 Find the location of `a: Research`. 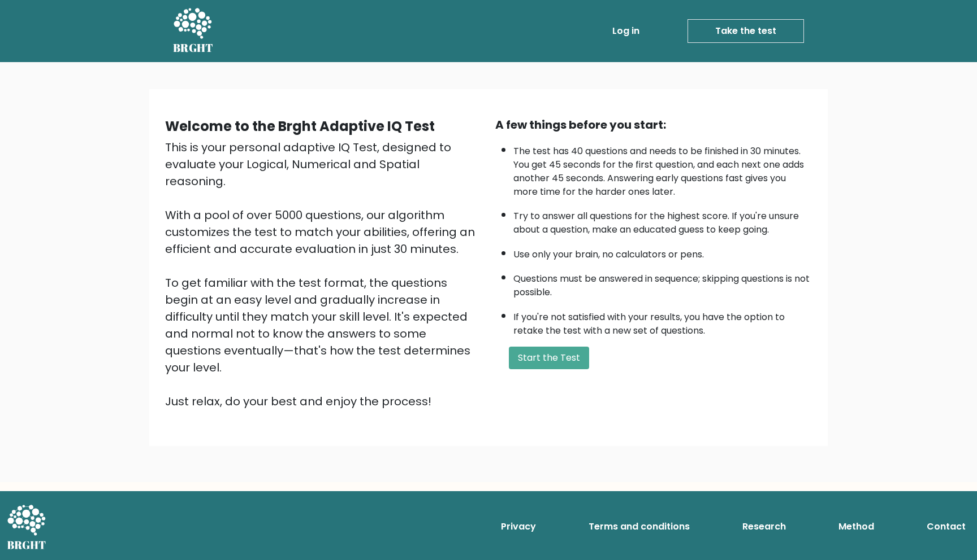

a: Research is located at coordinates (763, 527).